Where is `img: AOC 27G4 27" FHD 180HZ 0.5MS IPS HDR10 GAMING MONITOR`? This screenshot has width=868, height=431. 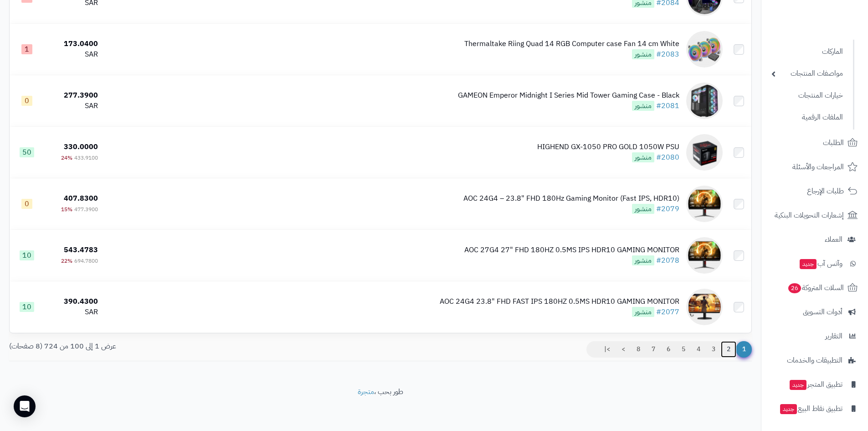 img: AOC 27G4 27" FHD 180HZ 0.5MS IPS HDR10 GAMING MONITOR is located at coordinates (704, 256).